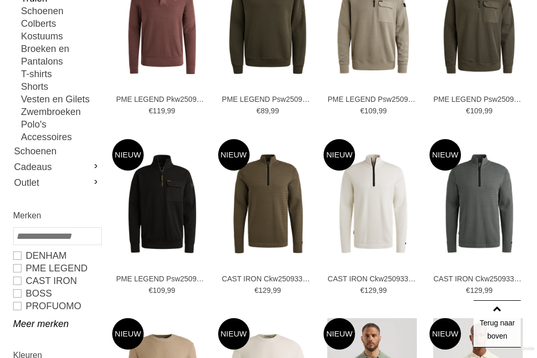 This screenshot has width=537, height=358. I want to click on a: BOSS, so click(57, 293).